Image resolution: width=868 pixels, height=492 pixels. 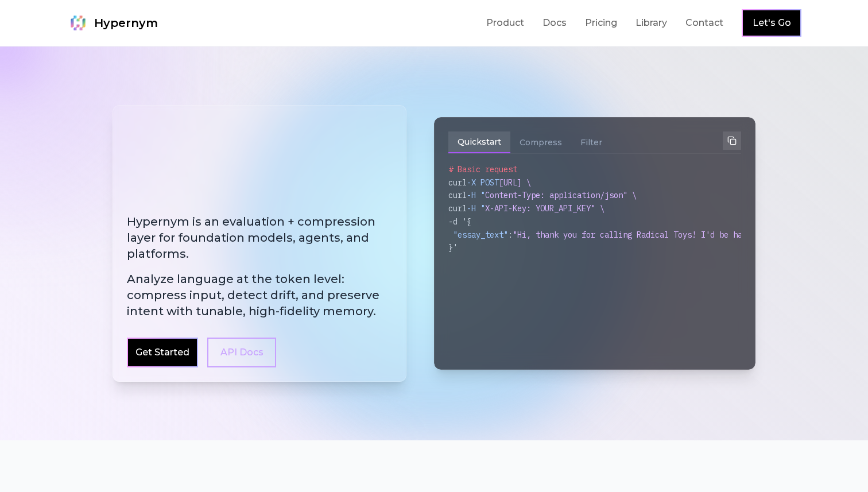 What do you see at coordinates (555, 23) in the screenshot?
I see `a: Docs` at bounding box center [555, 23].